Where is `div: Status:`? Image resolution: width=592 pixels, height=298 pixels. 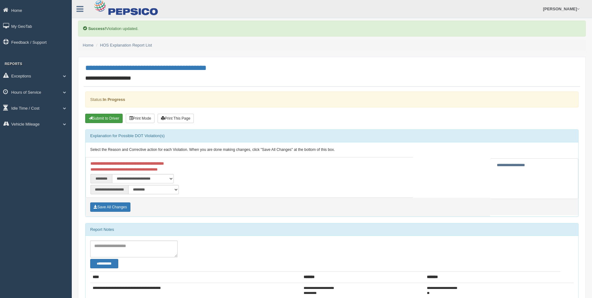 div: Status: is located at coordinates (332, 99).